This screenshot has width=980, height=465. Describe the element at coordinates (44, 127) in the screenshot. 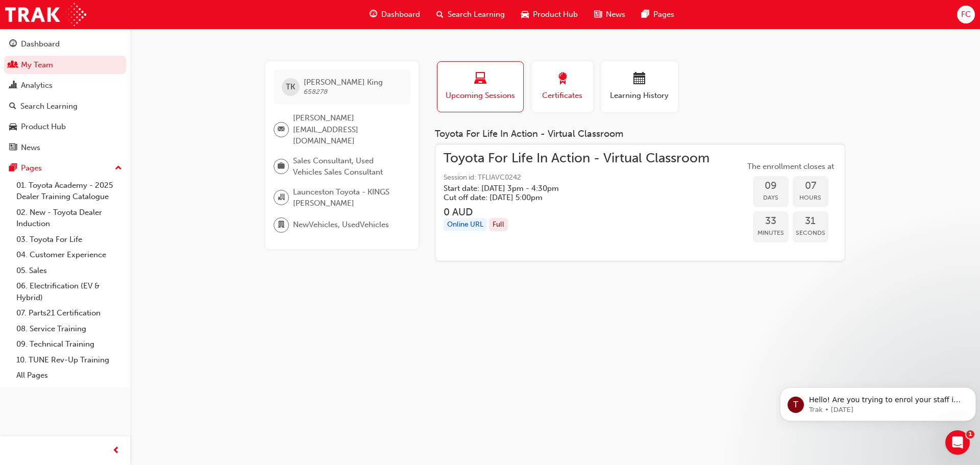

I see `div: Product Hub` at that location.